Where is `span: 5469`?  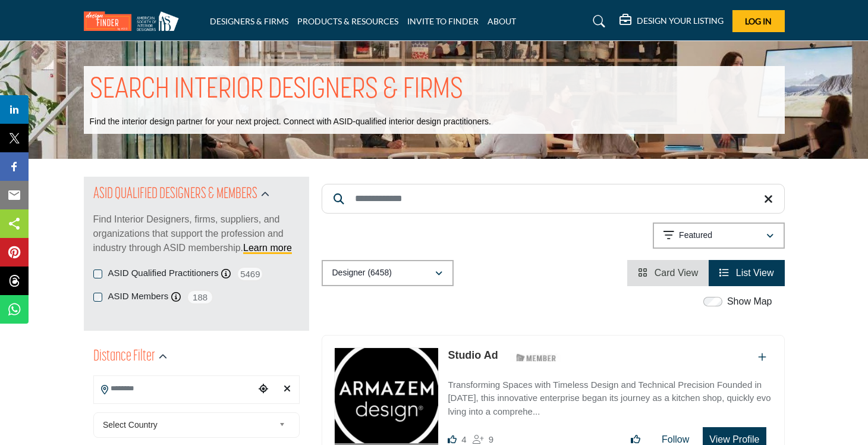
span: 5469 is located at coordinates (250, 273).